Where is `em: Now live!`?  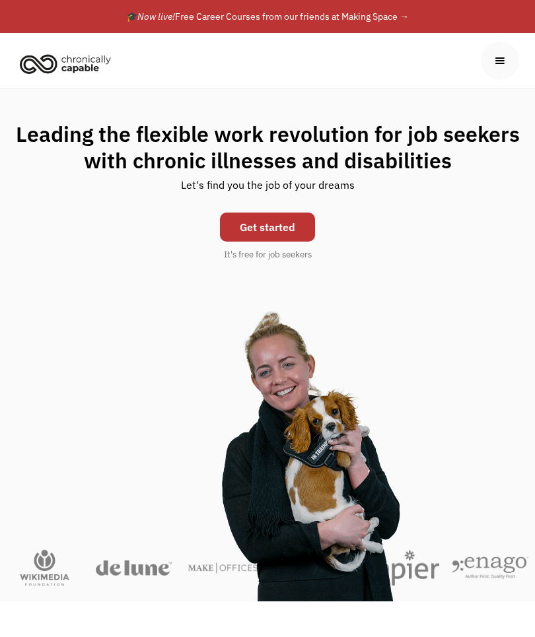
em: Now live! is located at coordinates (156, 17).